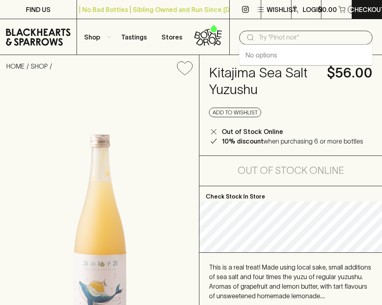  I want to click on a: Tastings, so click(134, 37).